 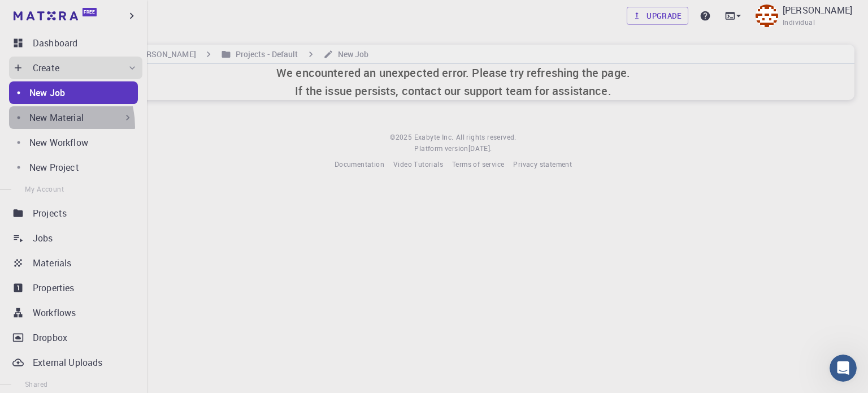 What do you see at coordinates (74, 142) in the screenshot?
I see `a: New Workflow` at bounding box center [74, 142].